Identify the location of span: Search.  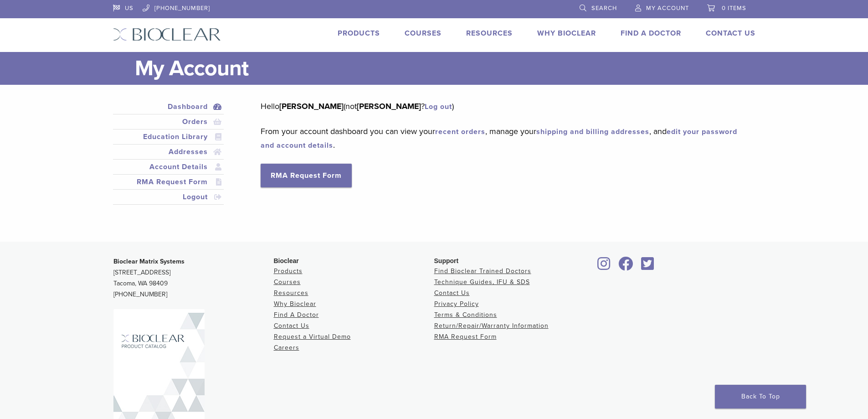
(604, 8).